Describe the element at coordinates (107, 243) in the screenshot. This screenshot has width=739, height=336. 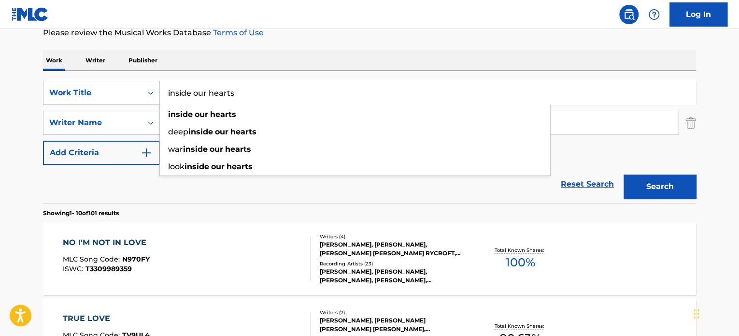
I see `div: NO I'M NOT IN LOVE` at that location.